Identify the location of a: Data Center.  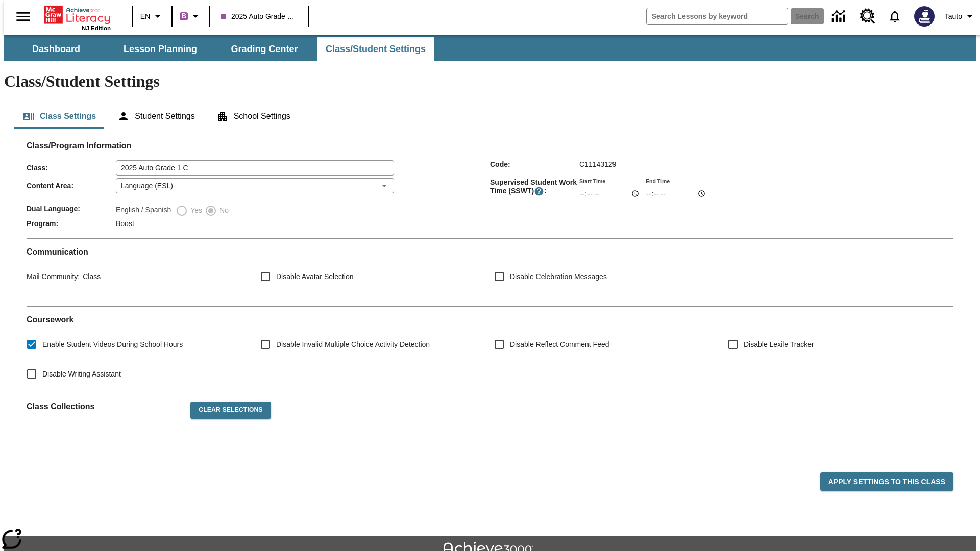
(840, 16).